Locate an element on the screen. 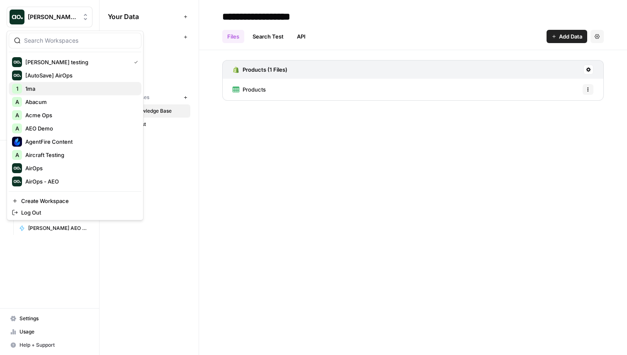 This screenshot has width=627, height=355. span: GoCo is located at coordinates (153, 64).